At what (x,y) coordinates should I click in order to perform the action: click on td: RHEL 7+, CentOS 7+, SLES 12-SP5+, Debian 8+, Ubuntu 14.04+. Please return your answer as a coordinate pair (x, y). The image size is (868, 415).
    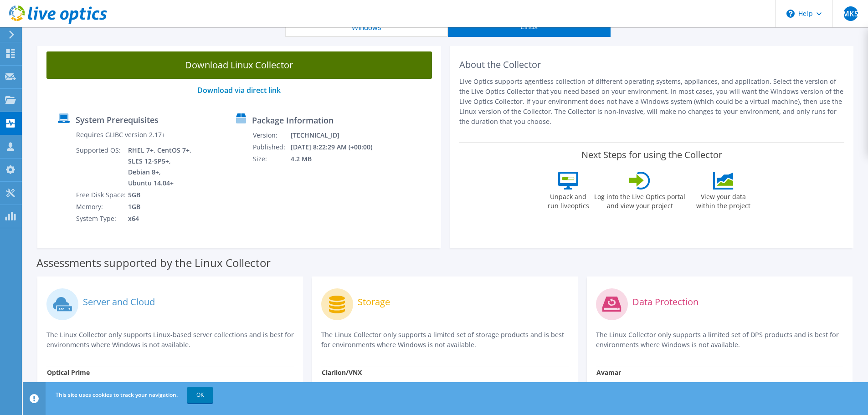
    Looking at the image, I should click on (160, 167).